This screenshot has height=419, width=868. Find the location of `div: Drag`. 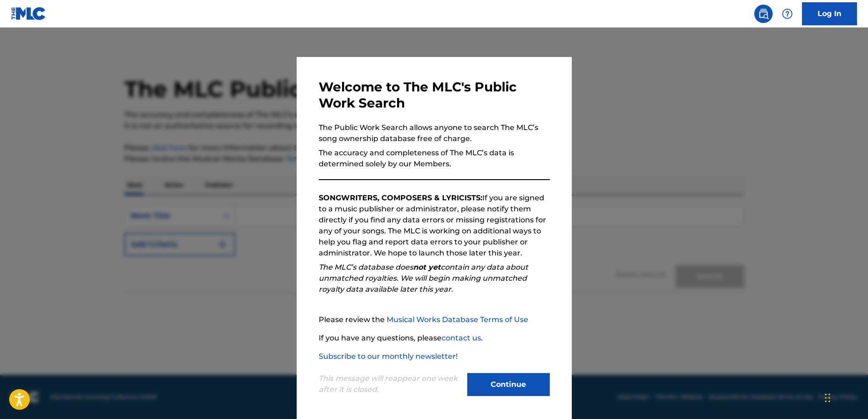

div: Drag is located at coordinates (828, 398).